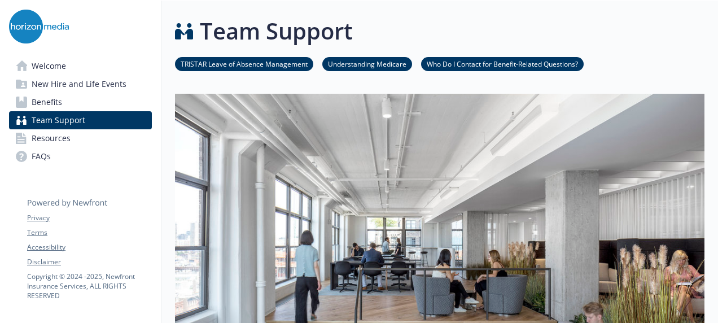 This screenshot has width=718, height=323. What do you see at coordinates (276, 31) in the screenshot?
I see `h1: Team Support` at bounding box center [276, 31].